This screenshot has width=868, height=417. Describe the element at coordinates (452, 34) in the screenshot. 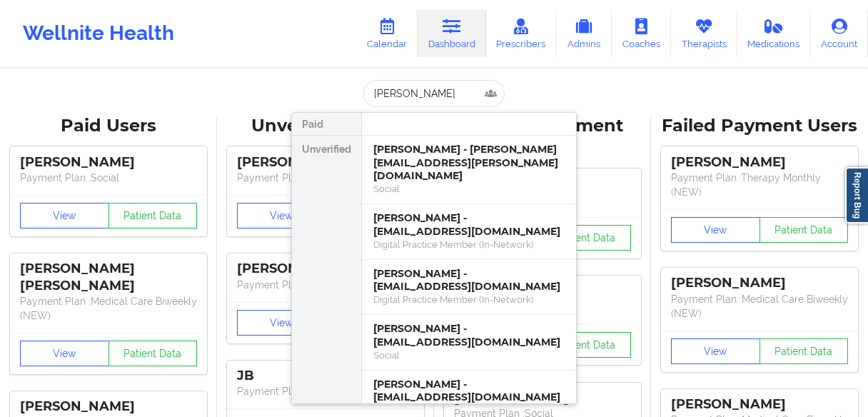

I see `a: Dashboard` at that location.